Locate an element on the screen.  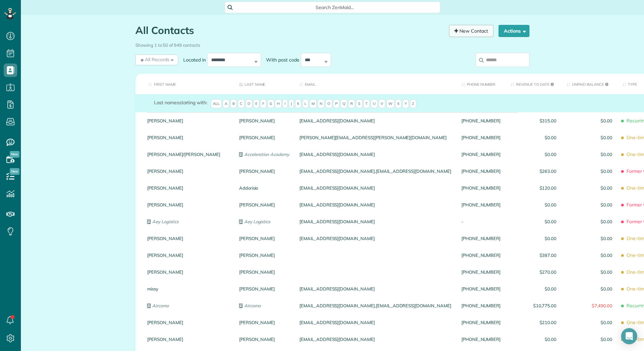
span: $120.00 is located at coordinates (533, 188).